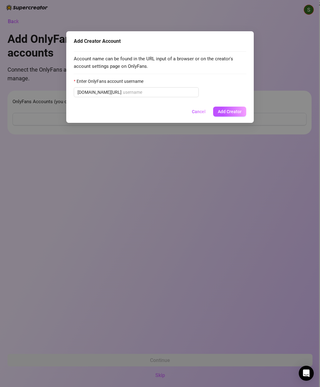 This screenshot has width=320, height=387. I want to click on div: Open Intercom Messenger, so click(306, 373).